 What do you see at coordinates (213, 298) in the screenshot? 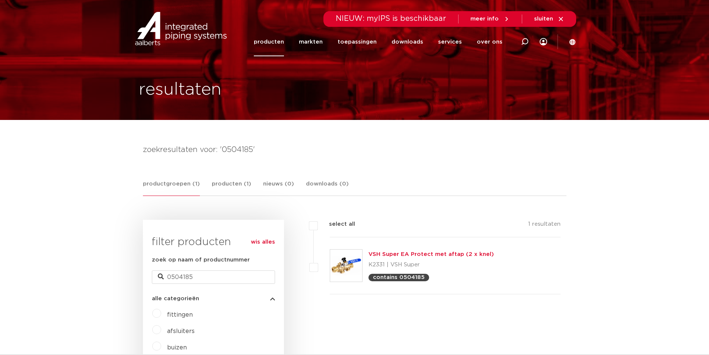
I see `button: alle categorieën` at bounding box center [213, 298].